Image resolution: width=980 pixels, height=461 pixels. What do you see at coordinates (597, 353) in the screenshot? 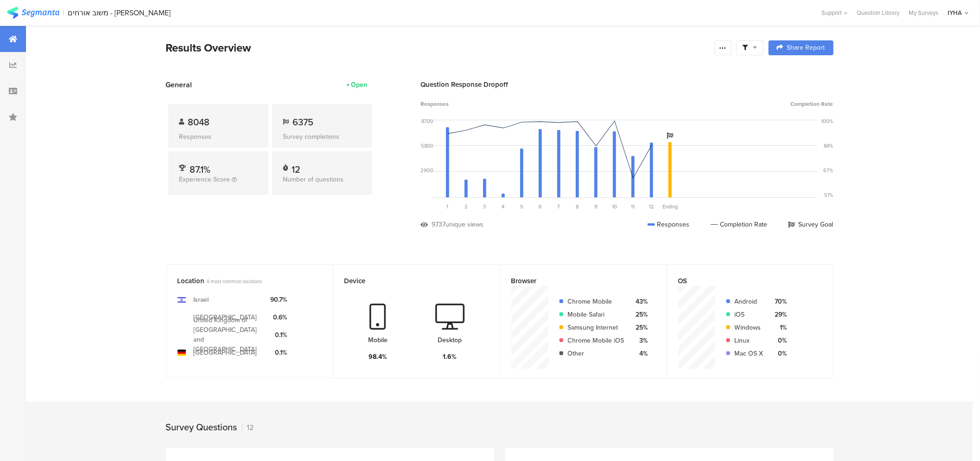
I see `div: Other` at bounding box center [597, 353].